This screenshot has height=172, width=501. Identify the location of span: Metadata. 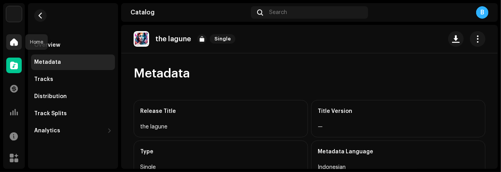
(161, 73).